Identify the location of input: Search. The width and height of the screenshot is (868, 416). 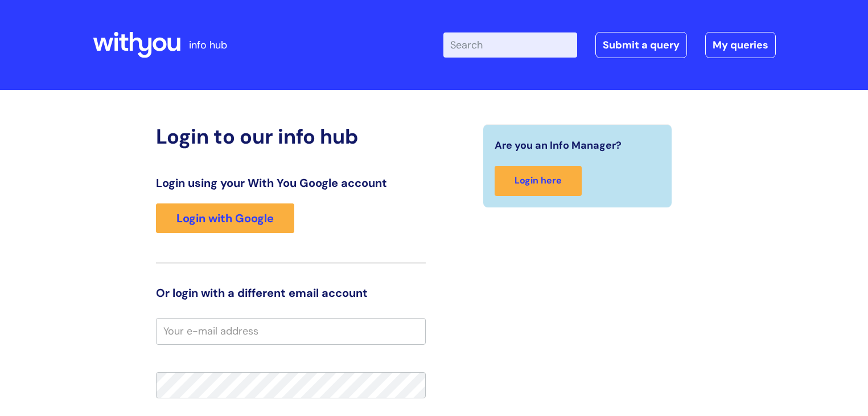
(510, 45).